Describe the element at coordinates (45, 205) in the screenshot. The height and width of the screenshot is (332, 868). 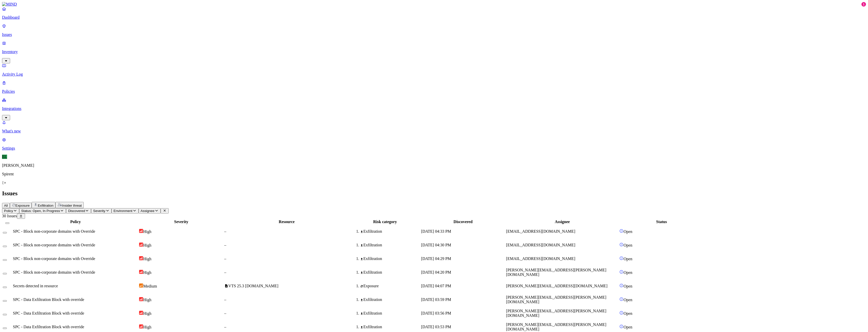
I see `span: Exfiltration` at that location.